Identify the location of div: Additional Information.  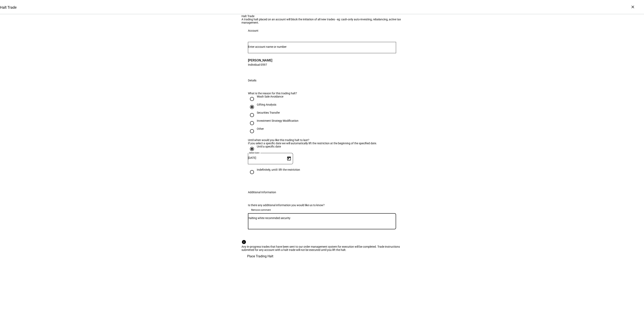
(262, 192).